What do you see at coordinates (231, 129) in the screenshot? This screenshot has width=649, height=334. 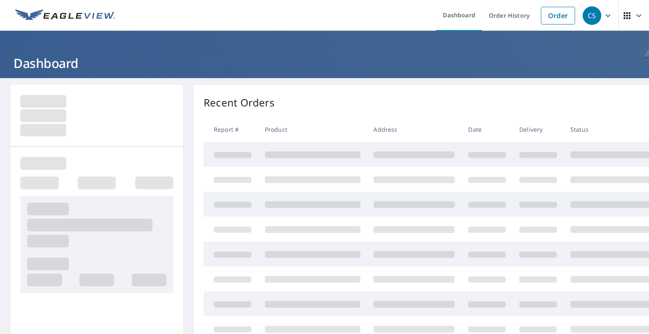 I see `th: Report #` at bounding box center [231, 129].